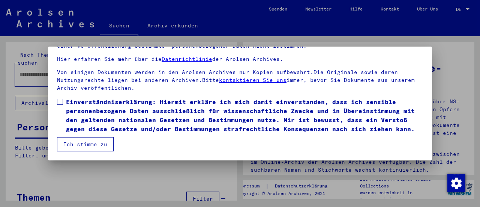 Image resolution: width=480 pixels, height=207 pixels. What do you see at coordinates (456, 183) in the screenshot?
I see `div: Zustimmung ändern` at bounding box center [456, 183].